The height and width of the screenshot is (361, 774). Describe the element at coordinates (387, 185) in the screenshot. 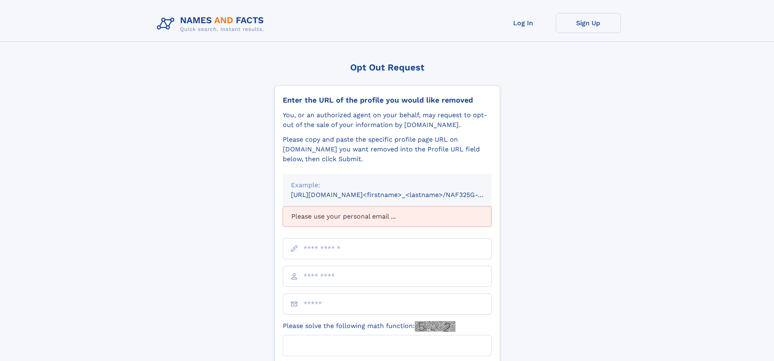

I see `div: Example:` at that location.